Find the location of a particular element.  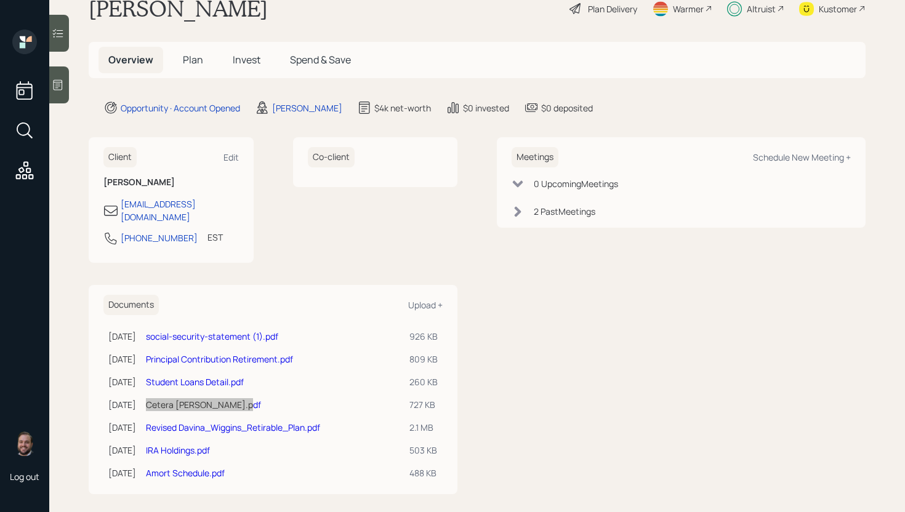

div: 0 Upcoming Meeting s is located at coordinates (576, 183).